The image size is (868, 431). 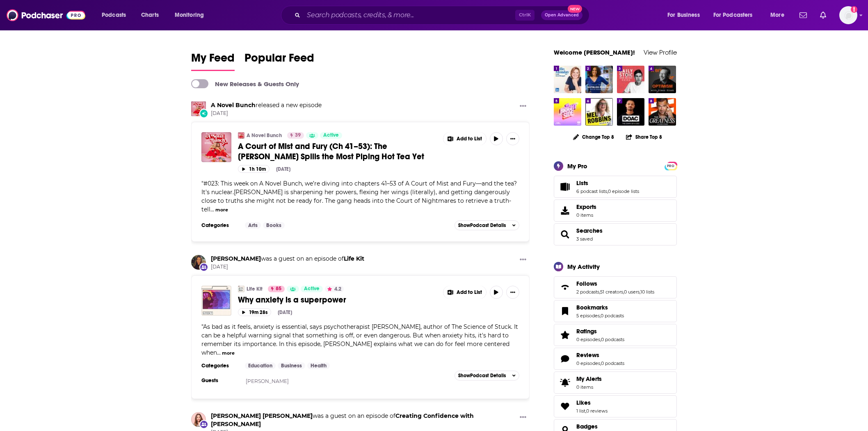 What do you see at coordinates (319, 366) in the screenshot?
I see `a: Health` at bounding box center [319, 366].